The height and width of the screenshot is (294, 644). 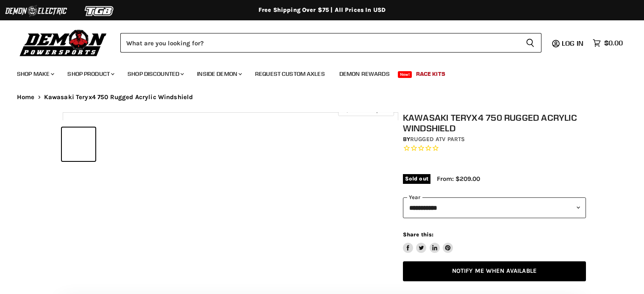 I want to click on span: Click to expand, so click(x=365, y=109).